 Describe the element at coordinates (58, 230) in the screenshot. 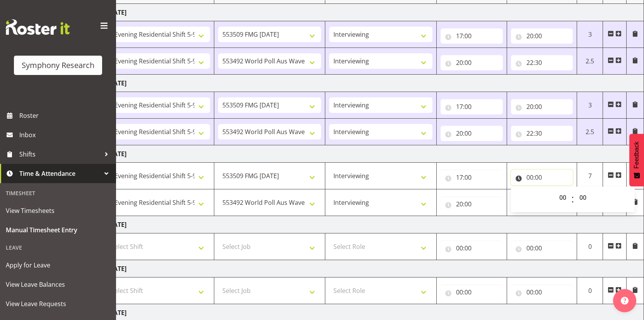

I see `a: Manual Timesheet Entry` at that location.